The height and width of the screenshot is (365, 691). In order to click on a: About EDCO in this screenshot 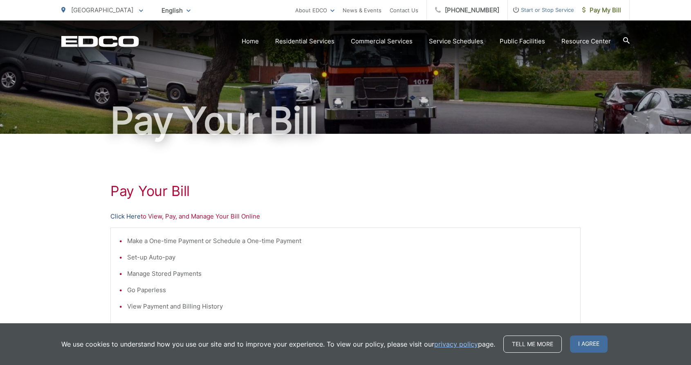, I will do `click(315, 10)`.